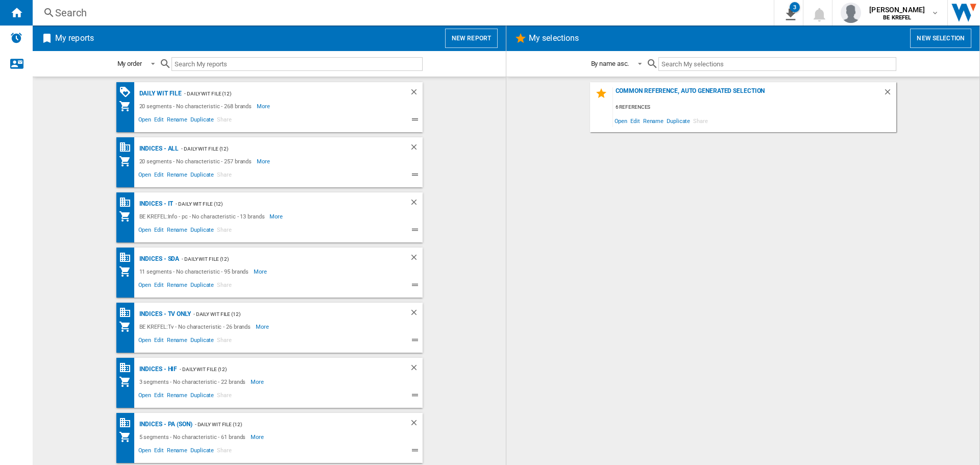 The height and width of the screenshot is (465, 980). Describe the element at coordinates (158, 259) in the screenshot. I see `div: Indices - SDA` at that location.